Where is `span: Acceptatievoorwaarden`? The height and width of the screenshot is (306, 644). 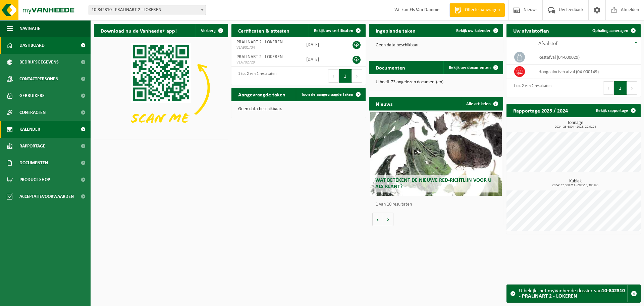
span: Acceptatievoorwaarden is located at coordinates (46, 196).